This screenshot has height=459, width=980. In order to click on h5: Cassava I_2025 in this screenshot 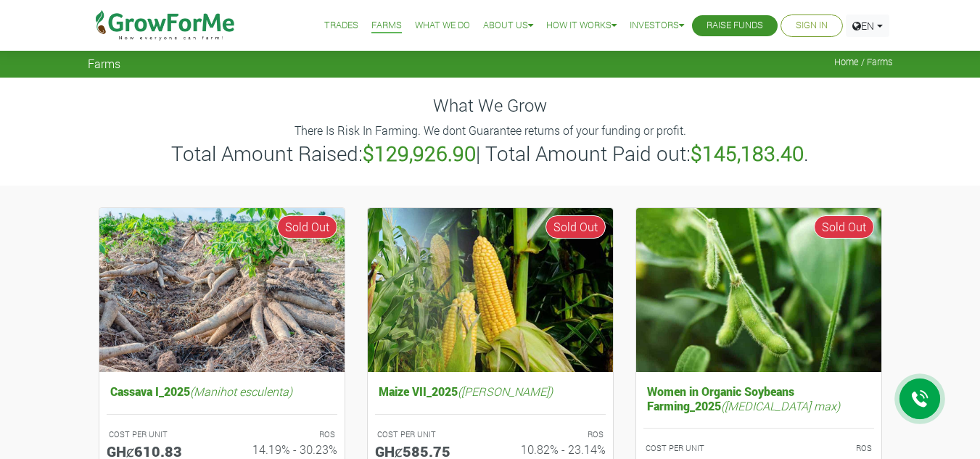, I will do `click(222, 391)`.